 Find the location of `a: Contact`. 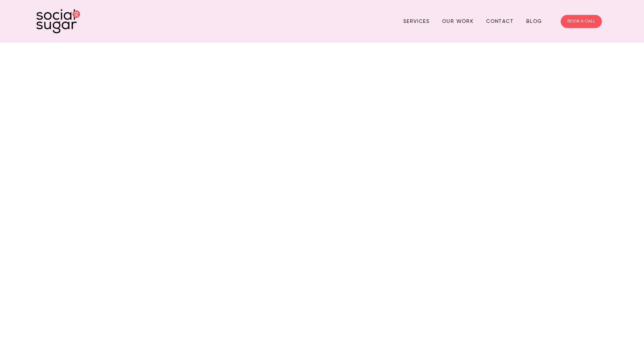

a: Contact is located at coordinates (500, 21).